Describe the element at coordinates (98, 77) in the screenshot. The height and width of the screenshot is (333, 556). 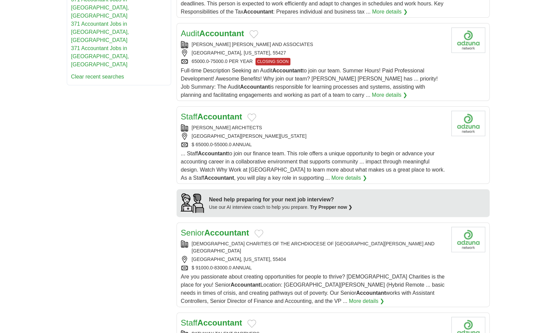
I see `a: Clear recent searches` at that location.